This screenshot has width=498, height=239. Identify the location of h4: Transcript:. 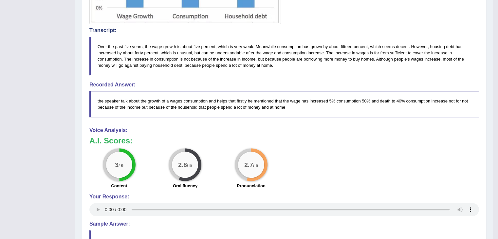
(284, 30).